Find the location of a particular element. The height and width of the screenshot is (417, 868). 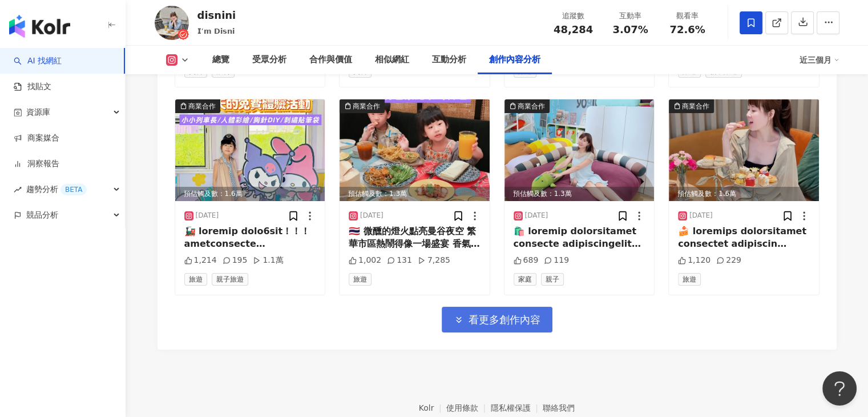

span: 資源庫 is located at coordinates (39, 112).